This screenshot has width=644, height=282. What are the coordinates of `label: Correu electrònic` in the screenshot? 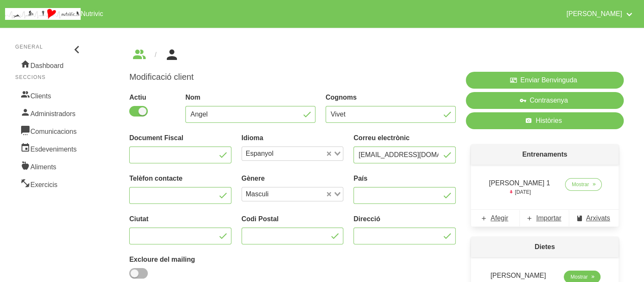 It's located at (405, 138).